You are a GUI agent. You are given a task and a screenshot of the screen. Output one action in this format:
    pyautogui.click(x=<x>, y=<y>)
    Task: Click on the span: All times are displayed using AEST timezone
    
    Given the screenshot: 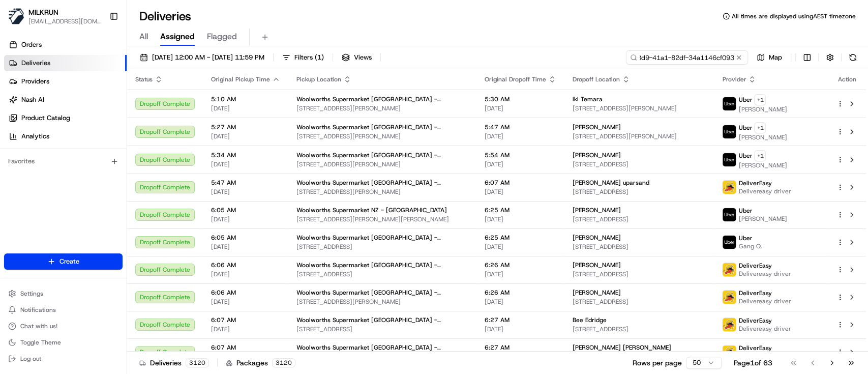 What is the action you would take?
    pyautogui.click(x=794, y=16)
    